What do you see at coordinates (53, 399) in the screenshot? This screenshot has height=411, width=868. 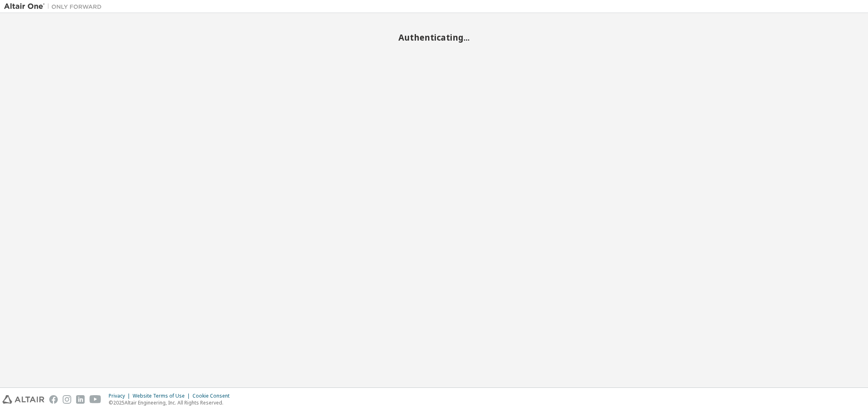 I see `img: facebook.svg` at bounding box center [53, 399].